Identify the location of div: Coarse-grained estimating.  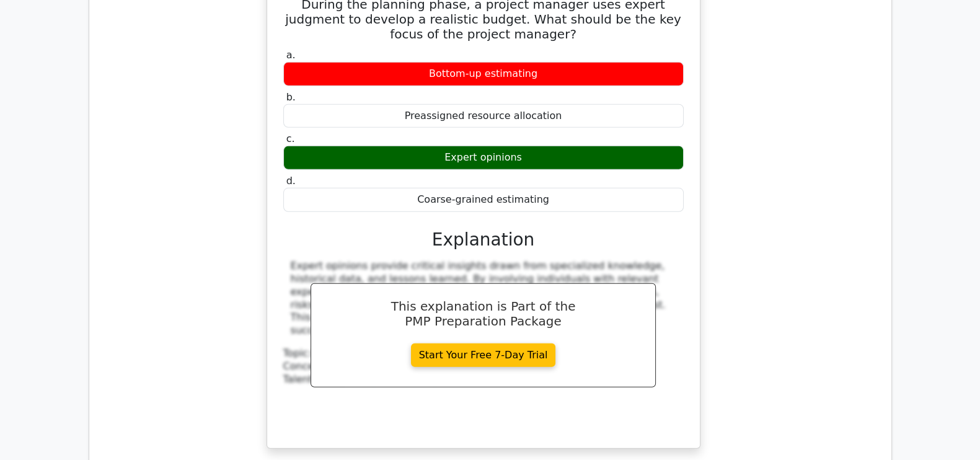
(483, 199).